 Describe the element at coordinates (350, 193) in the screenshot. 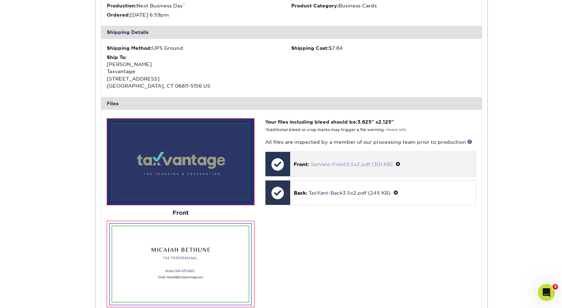

I see `a: TaxVant-Back3.5x2.pdf (245 KB)` at that location.